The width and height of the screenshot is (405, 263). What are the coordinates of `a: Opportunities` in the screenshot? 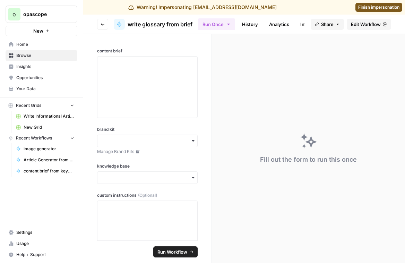 It's located at (41, 78).